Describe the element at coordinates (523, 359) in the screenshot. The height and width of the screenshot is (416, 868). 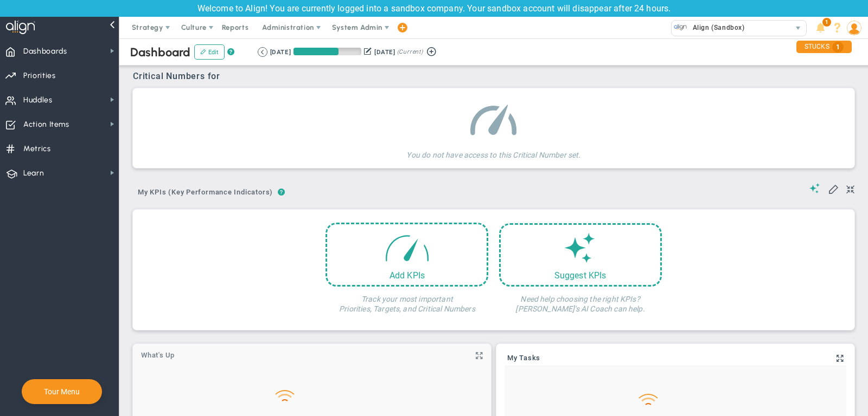
I see `button: My Tasks` at that location.